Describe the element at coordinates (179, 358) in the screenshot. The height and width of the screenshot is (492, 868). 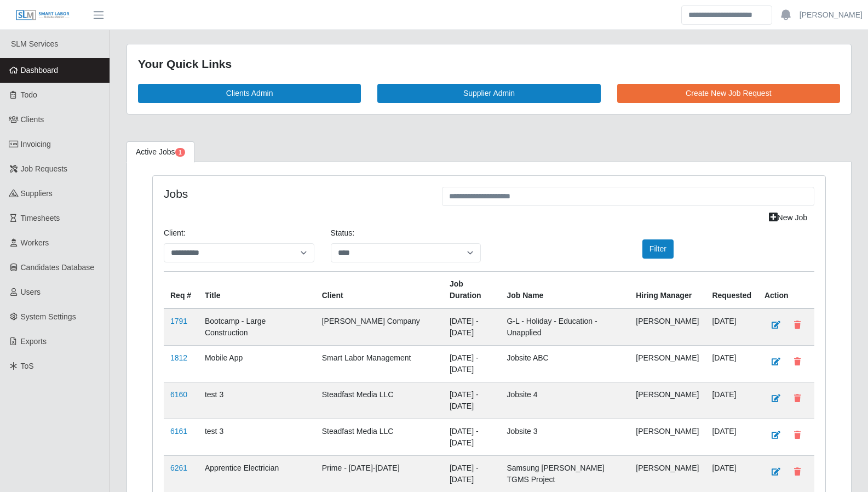
I see `a: 1812` at that location.